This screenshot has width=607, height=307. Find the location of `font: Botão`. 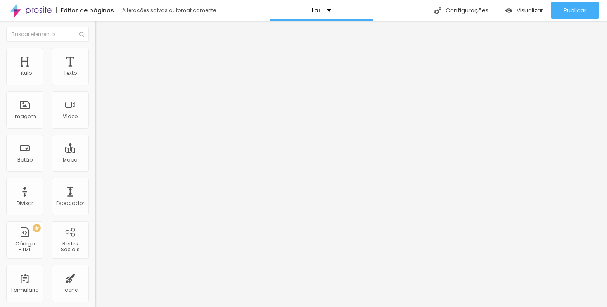

font: Botão is located at coordinates (25, 159).